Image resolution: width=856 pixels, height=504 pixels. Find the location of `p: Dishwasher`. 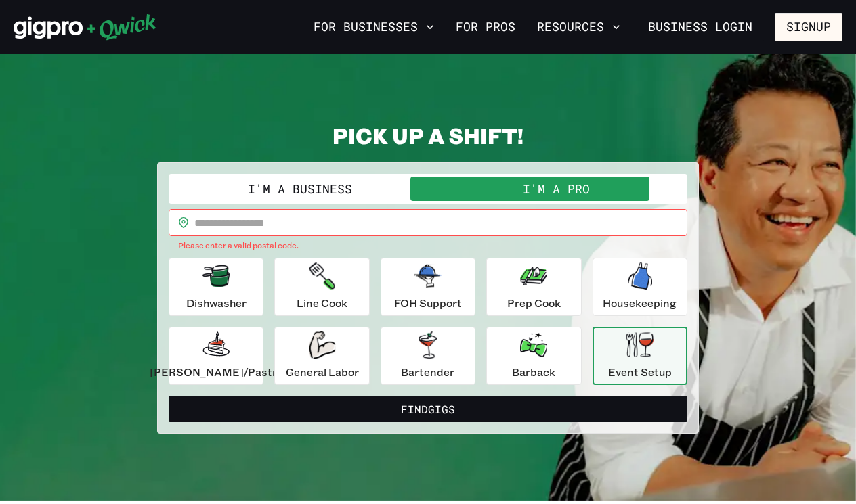

p: Dishwasher is located at coordinates (216, 303).